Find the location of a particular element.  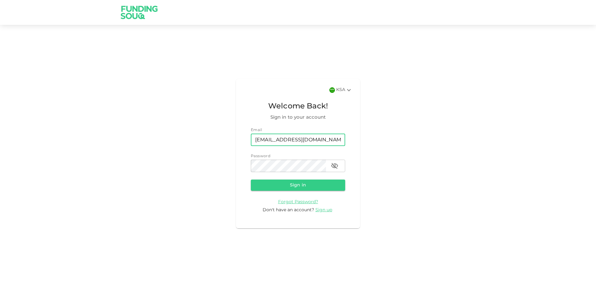

a: Forgot Password? is located at coordinates (298, 201).